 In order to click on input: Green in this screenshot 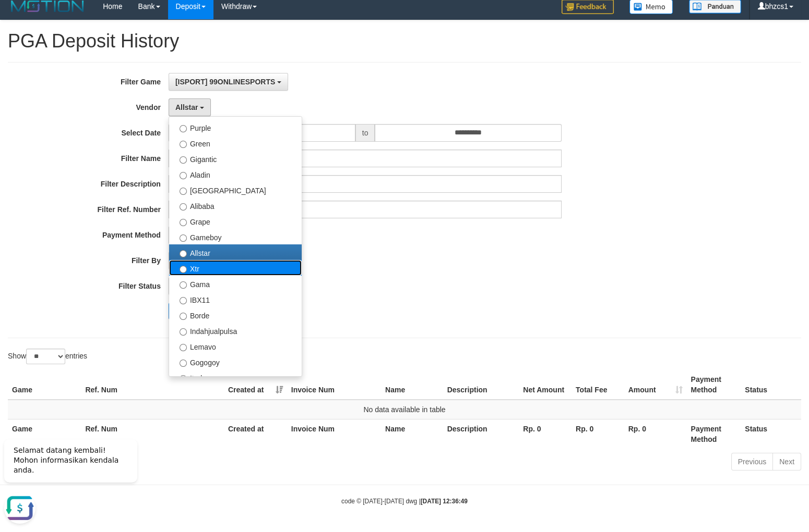, I will do `click(183, 144)`.